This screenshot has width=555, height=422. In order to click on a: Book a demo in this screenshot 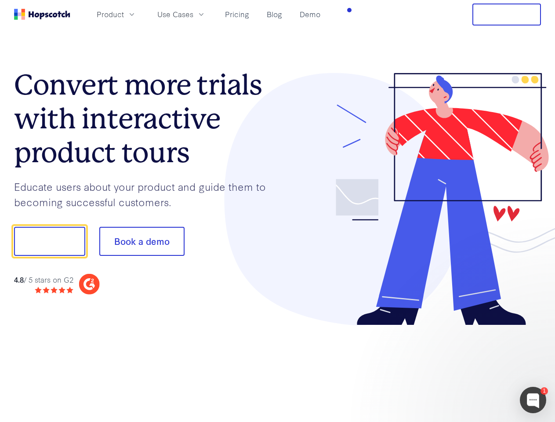, I will do `click(142, 241)`.